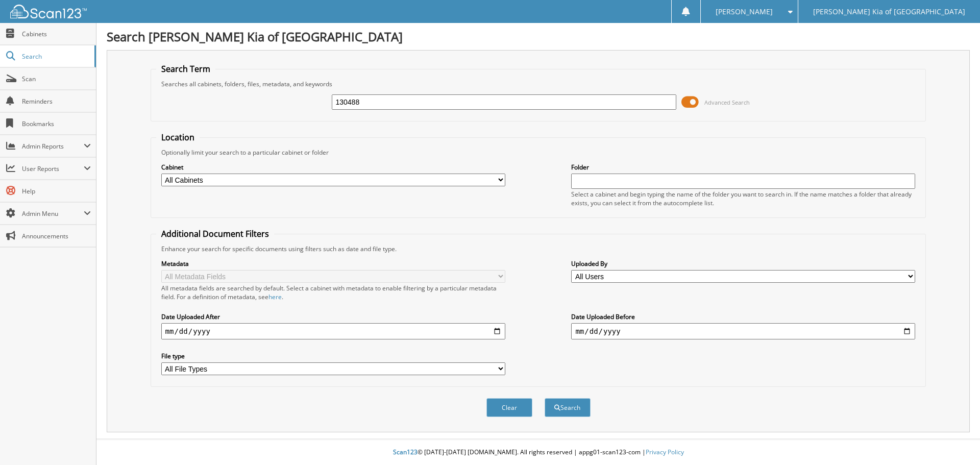 The height and width of the screenshot is (465, 980). I want to click on div: All metadata fields are searched by default. Select a cabinet with metadata to enable filtering b..., so click(334, 293).